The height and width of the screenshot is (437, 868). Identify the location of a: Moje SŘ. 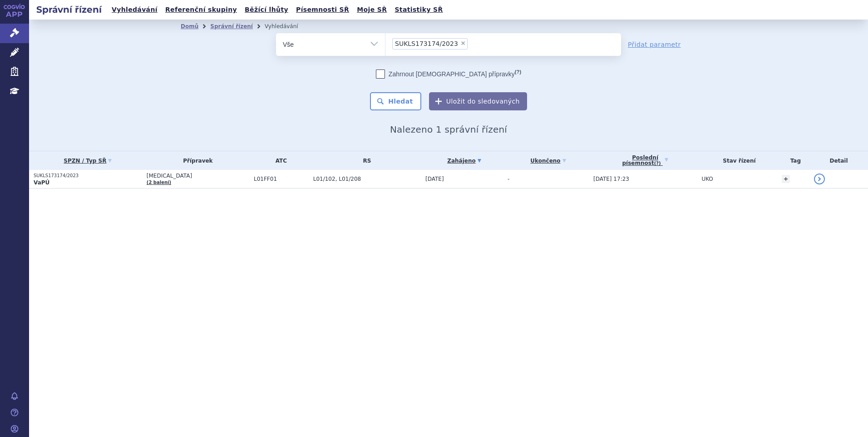
(372, 10).